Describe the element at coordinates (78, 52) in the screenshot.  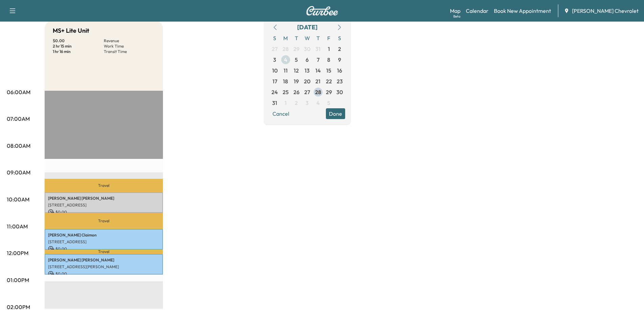
I see `p: 1 hr 16 min` at that location.